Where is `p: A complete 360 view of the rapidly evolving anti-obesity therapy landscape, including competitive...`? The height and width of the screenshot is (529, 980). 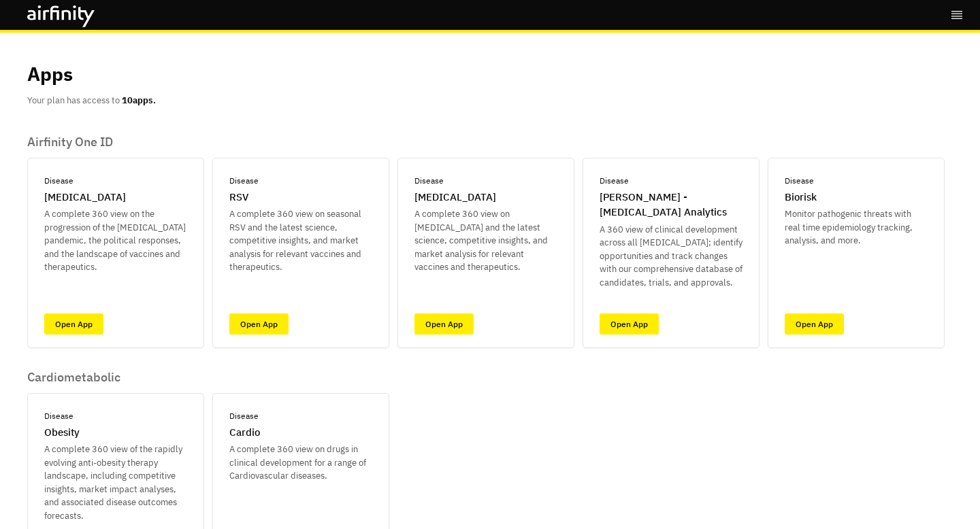
p: A complete 360 view of the rapidly evolving anti-obesity therapy landscape, including competitive... is located at coordinates (116, 482).